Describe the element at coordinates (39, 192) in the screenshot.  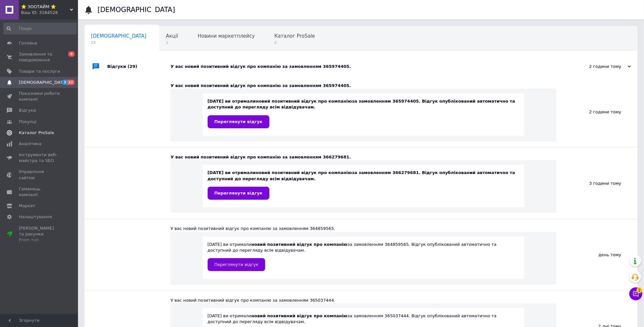
I see `span: Гаманець компанії` at that location.